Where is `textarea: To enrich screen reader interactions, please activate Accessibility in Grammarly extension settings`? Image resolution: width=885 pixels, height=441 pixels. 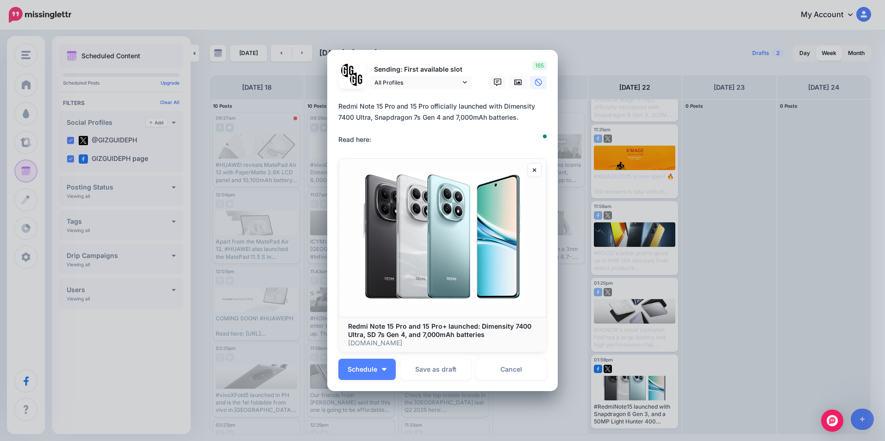
textarea: To enrich screen reader interactions, please activate Accessibility in Grammarly extension settings is located at coordinates (445, 123).